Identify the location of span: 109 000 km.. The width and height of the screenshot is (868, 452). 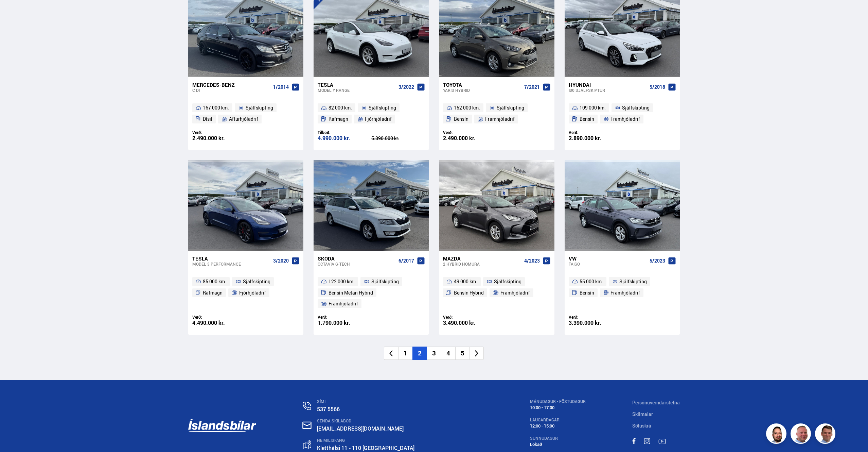
(593, 108).